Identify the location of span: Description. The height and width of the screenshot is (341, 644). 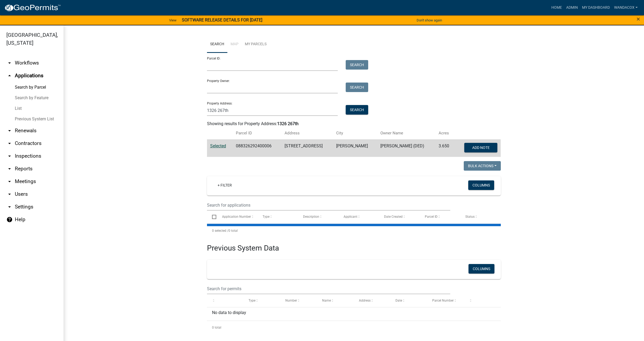
(311, 217).